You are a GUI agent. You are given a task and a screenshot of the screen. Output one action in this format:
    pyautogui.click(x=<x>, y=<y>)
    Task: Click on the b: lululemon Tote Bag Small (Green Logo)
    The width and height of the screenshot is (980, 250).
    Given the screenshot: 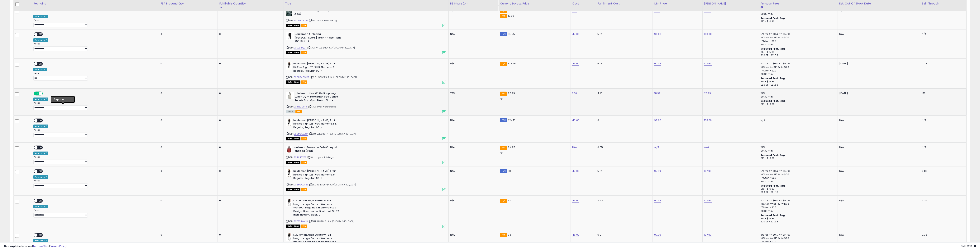 What is the action you would take?
    pyautogui.click(x=317, y=13)
    